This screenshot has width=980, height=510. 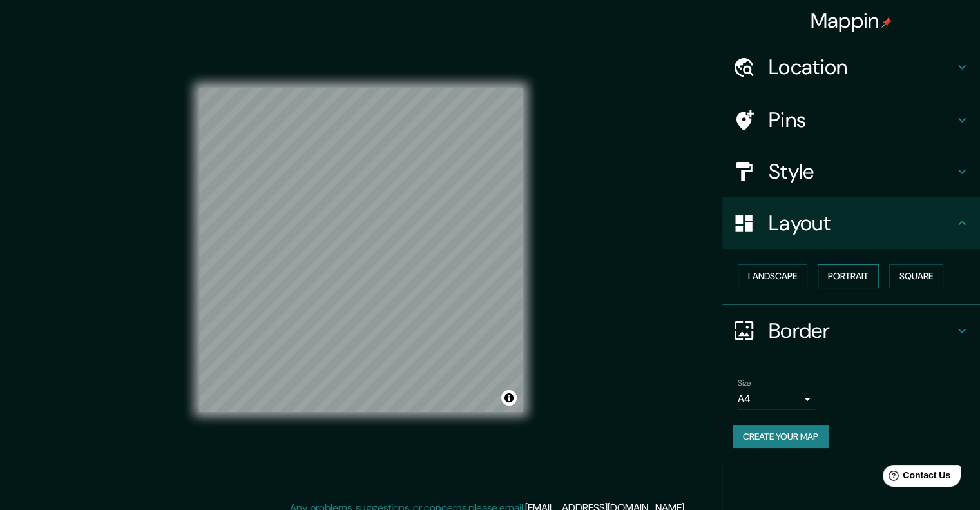 I want to click on h4: Style, so click(x=862, y=171).